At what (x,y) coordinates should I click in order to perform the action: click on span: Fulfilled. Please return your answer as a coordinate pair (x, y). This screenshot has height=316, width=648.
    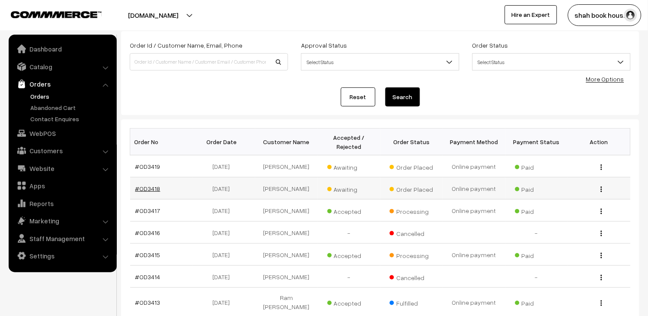
    Looking at the image, I should click on (411, 302).